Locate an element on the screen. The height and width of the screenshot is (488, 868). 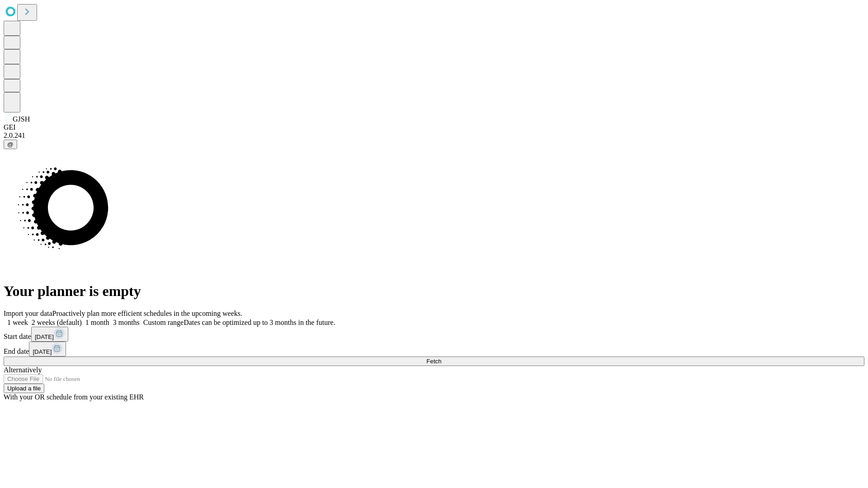
span: 2 weeks (default) is located at coordinates (57, 323).